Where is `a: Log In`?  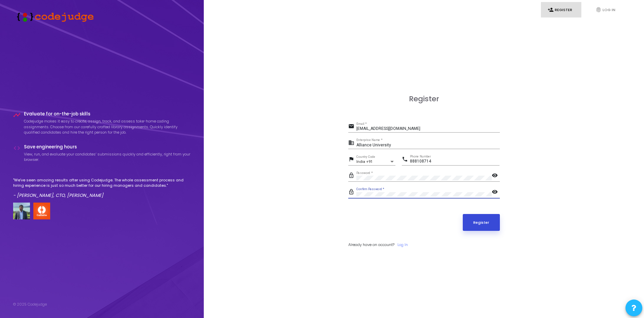 a: Log In is located at coordinates (402, 245).